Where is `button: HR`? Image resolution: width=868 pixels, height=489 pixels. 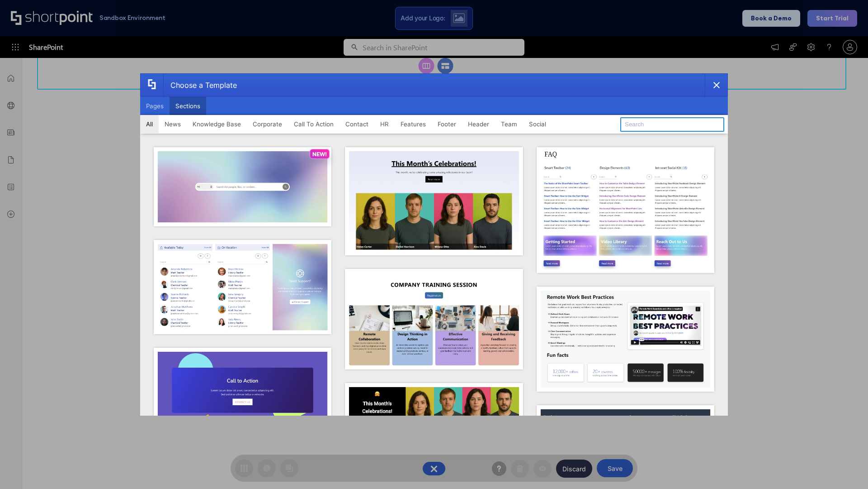
button: HR is located at coordinates (384, 124).